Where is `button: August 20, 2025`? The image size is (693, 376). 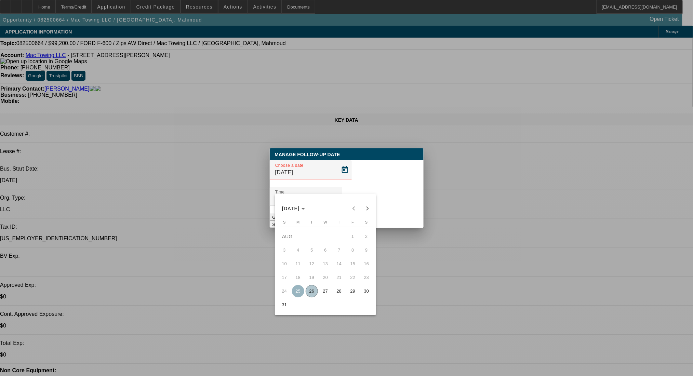 button: August 20, 2025 is located at coordinates (325, 278).